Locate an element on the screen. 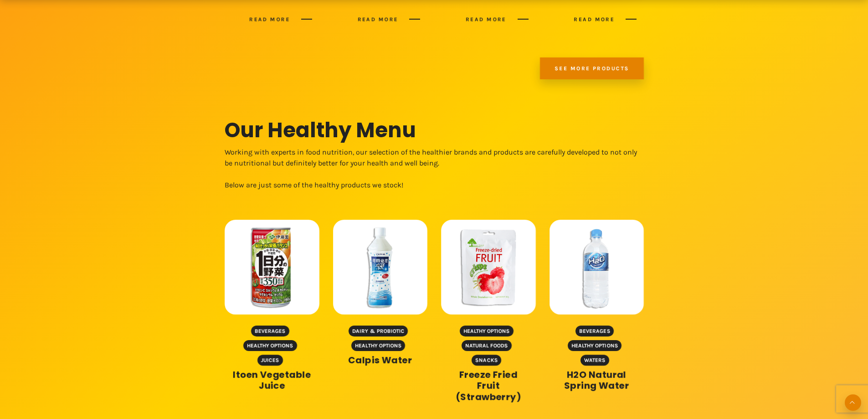 This screenshot has height=419, width=868. p: Working with experts in food nutrition, our selection of the healthier brands and products are ca... is located at coordinates (434, 157).